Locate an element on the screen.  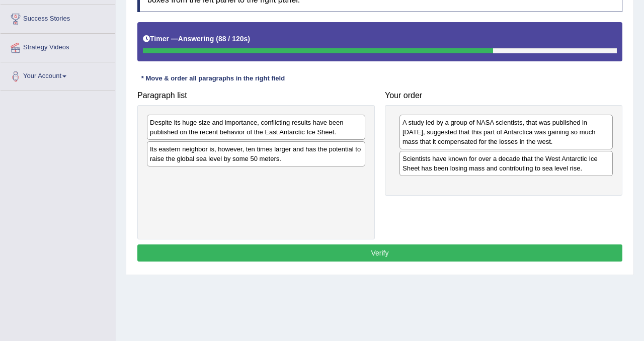
div: Its eastern neighbor is, however, ten times larger and has the potential to raise the global sea ... is located at coordinates (256, 154).